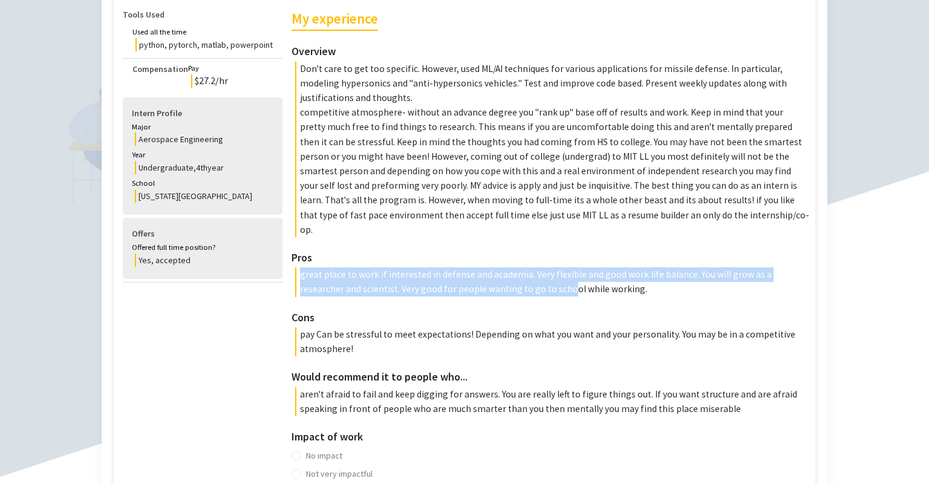 This screenshot has height=484, width=929. I want to click on div: Aerospace Engineering, so click(204, 139).